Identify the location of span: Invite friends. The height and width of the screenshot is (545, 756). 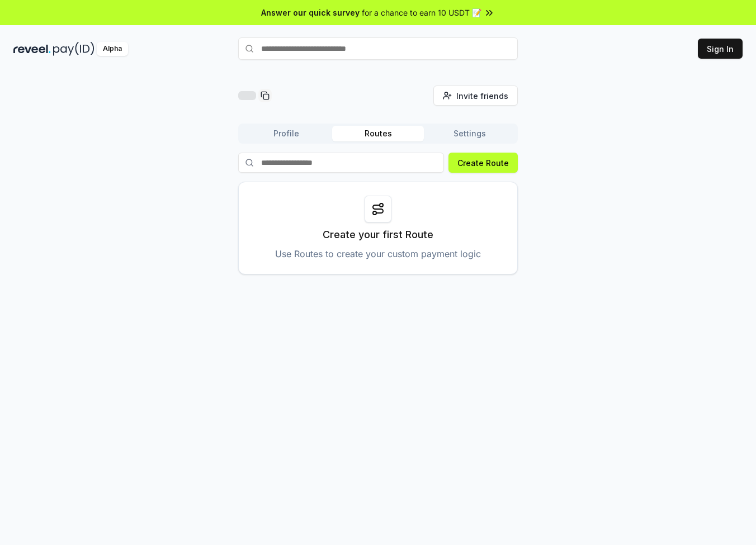
(482, 95).